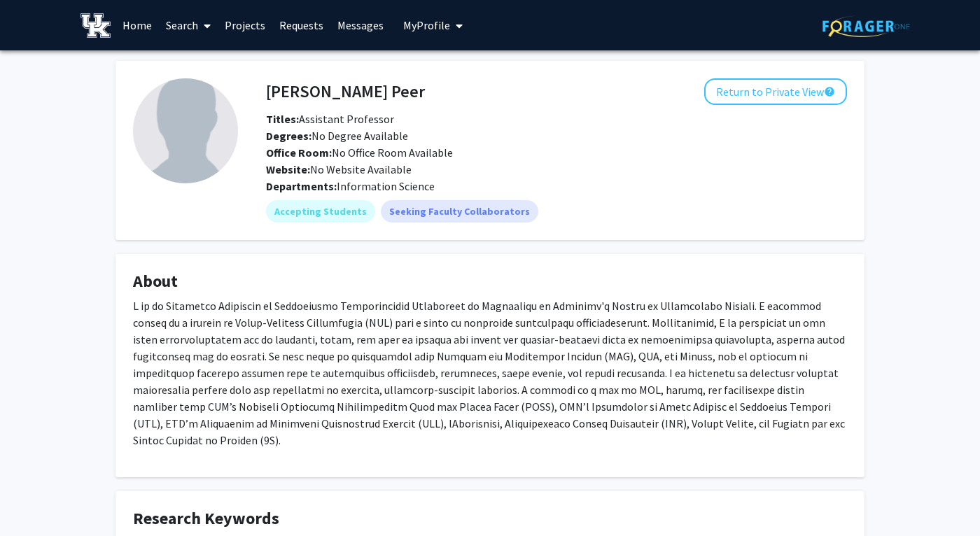 The width and height of the screenshot is (980, 536). What do you see at coordinates (490, 519) in the screenshot?
I see `h4: Research Keywords` at bounding box center [490, 519].